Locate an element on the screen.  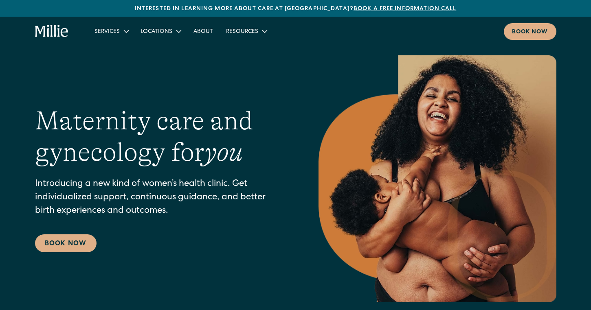
img: Smiling mother with her baby in arms, celebrating body positivity and the nurturing bond of postp... is located at coordinates (438, 179).